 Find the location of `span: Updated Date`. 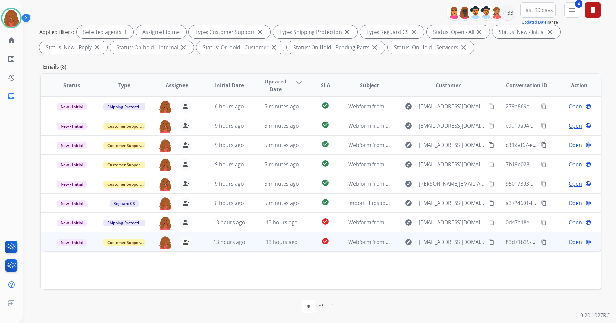

span: Updated Date is located at coordinates (276, 85).